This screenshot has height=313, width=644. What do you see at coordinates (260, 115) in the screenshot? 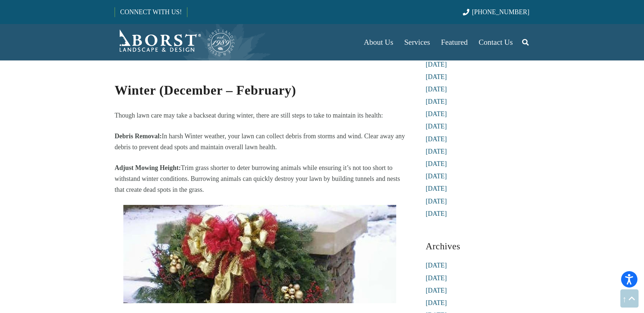
I see `p: Though lawn care may take a backseat during winter, there are still steps to take to maintain its...` at bounding box center [260, 115].